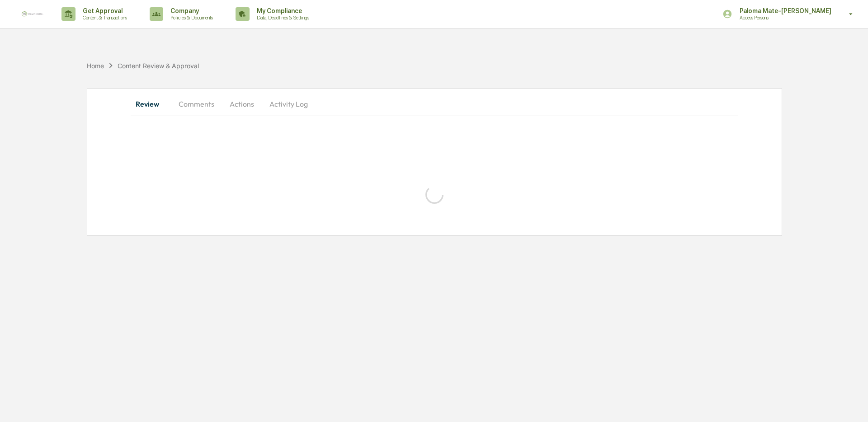  Describe the element at coordinates (32, 14) in the screenshot. I see `img: logo` at that location.